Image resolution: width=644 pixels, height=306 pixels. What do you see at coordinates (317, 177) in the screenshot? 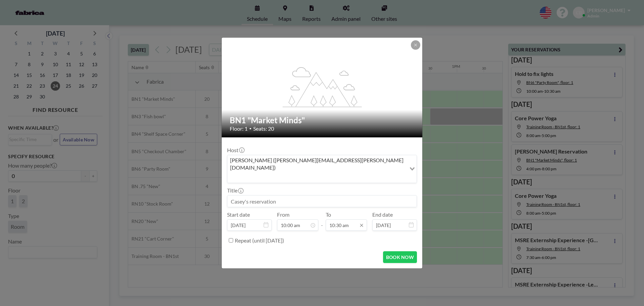
I see `input: Search for option` at bounding box center [317, 177].